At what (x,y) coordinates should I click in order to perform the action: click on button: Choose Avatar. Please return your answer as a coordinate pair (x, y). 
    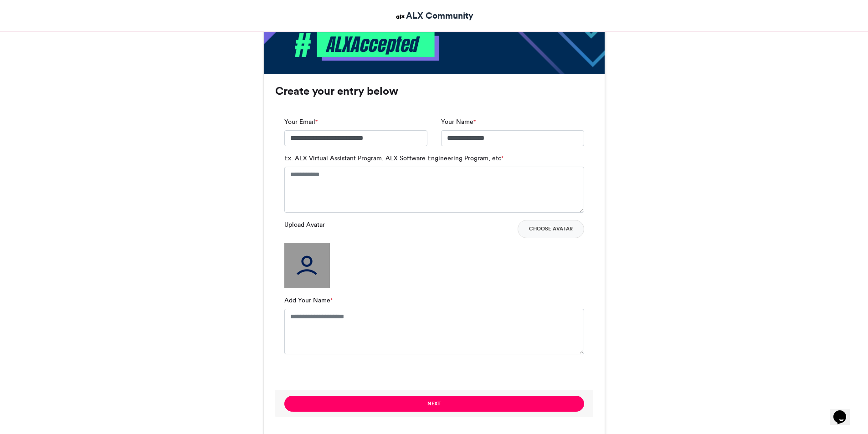
    Looking at the image, I should click on (550, 229).